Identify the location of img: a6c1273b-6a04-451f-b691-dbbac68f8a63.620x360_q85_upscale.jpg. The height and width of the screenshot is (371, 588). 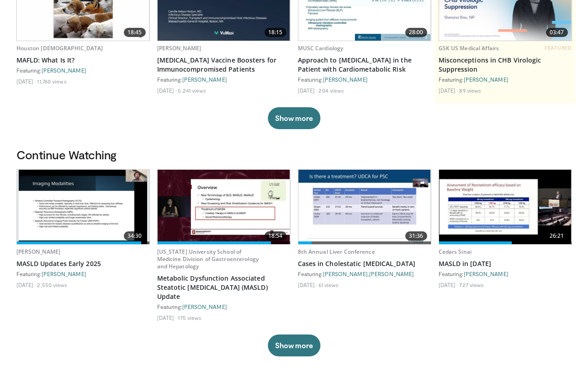
(82, 207).